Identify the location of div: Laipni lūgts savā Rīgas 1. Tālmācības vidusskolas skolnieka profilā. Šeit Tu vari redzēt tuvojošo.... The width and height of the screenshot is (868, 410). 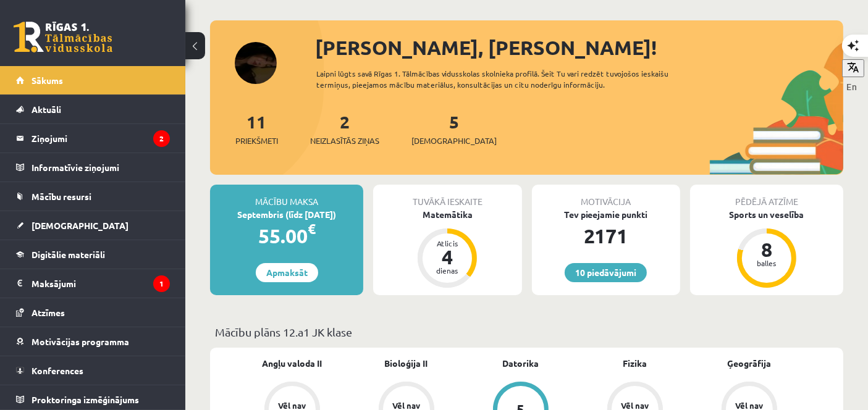
(506, 79).